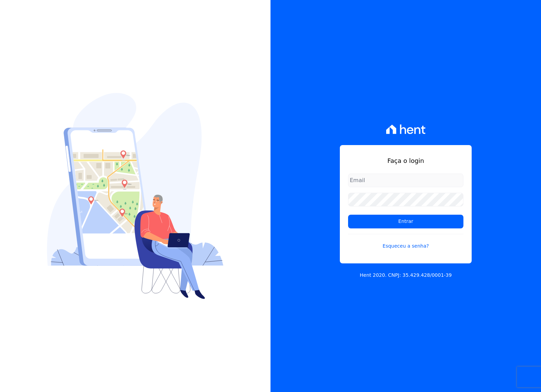 The image size is (541, 392). I want to click on input: Email, so click(406, 180).